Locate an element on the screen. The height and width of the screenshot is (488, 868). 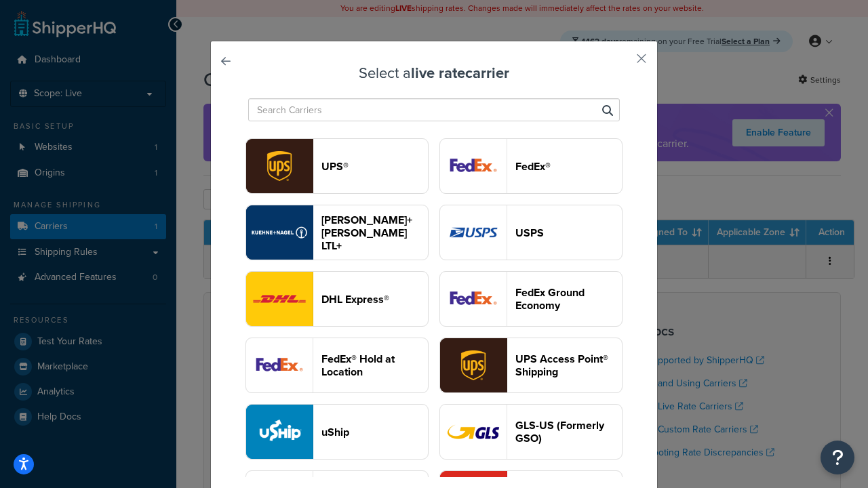
button: ups logoUPS® is located at coordinates (337, 166).